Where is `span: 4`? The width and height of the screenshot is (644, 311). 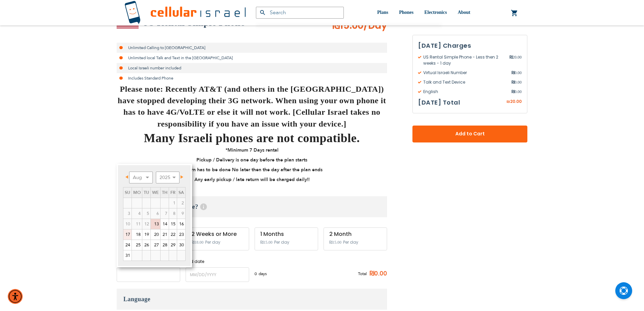 span: 4 is located at coordinates (137, 214).